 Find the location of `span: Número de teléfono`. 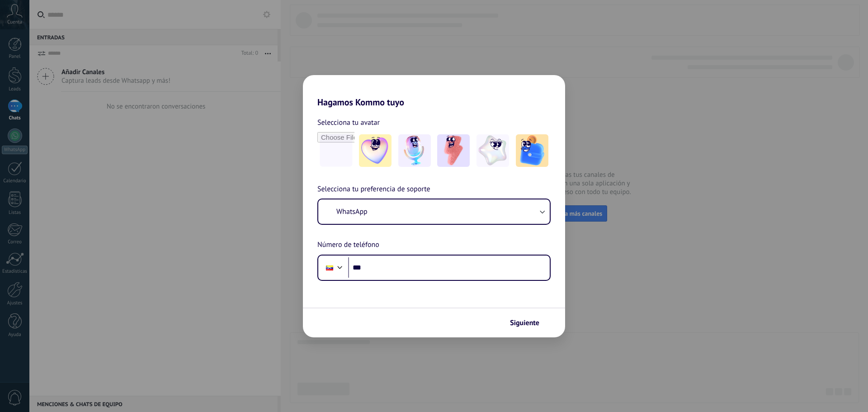

span: Número de teléfono is located at coordinates (348, 245).